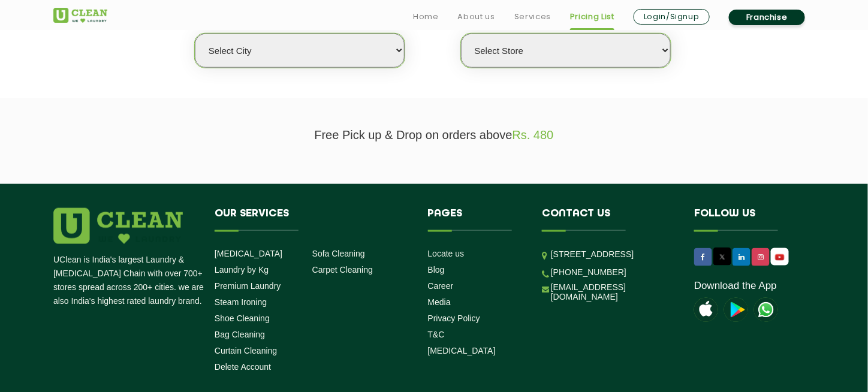 The height and width of the screenshot is (392, 868). What do you see at coordinates (436, 270) in the screenshot?
I see `a: Blog` at bounding box center [436, 270].